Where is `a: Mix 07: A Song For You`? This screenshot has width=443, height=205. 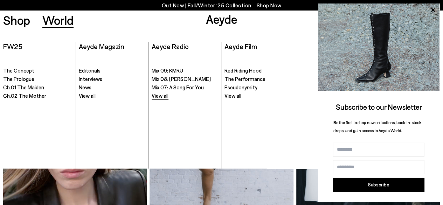
a: Mix 07: A Song For You is located at coordinates (185, 88).